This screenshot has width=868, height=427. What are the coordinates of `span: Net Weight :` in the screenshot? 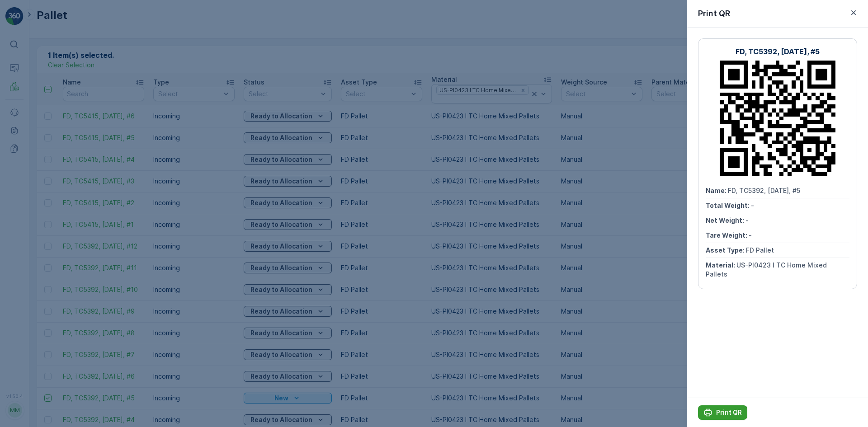 It's located at (725, 220).